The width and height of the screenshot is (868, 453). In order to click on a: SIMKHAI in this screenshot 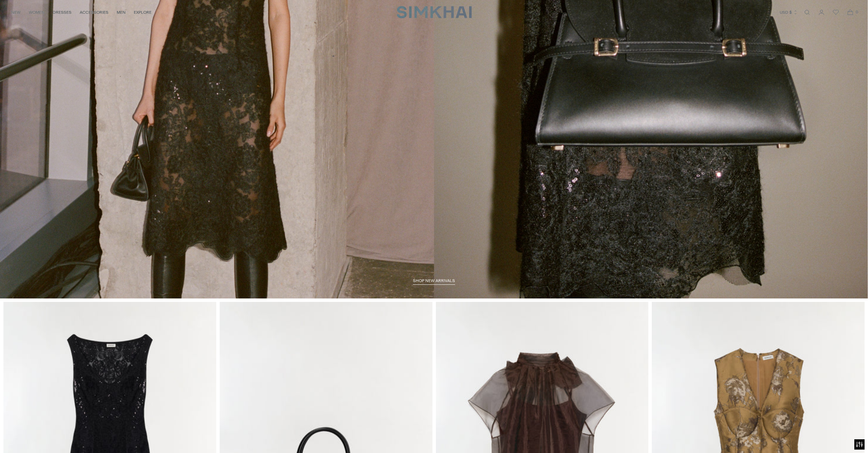, I will do `click(434, 12)`.